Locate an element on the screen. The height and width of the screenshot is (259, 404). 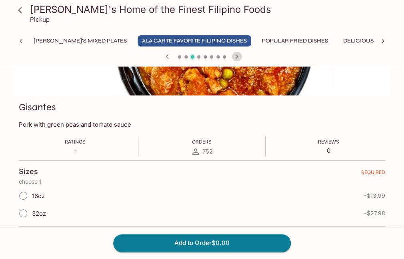
button: Delicious Soups is located at coordinates (369, 41).